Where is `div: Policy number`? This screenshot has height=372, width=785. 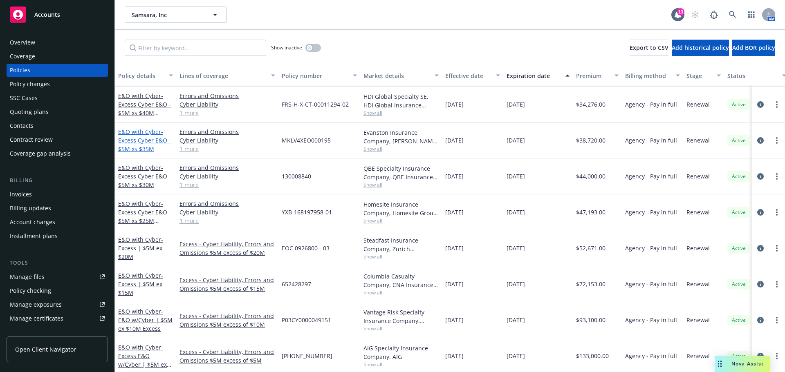 div: Policy number is located at coordinates (315, 76).